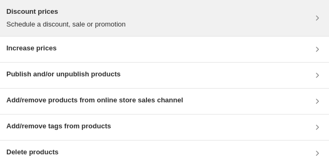 Image resolution: width=329 pixels, height=166 pixels. I want to click on h3: Delete products, so click(32, 152).